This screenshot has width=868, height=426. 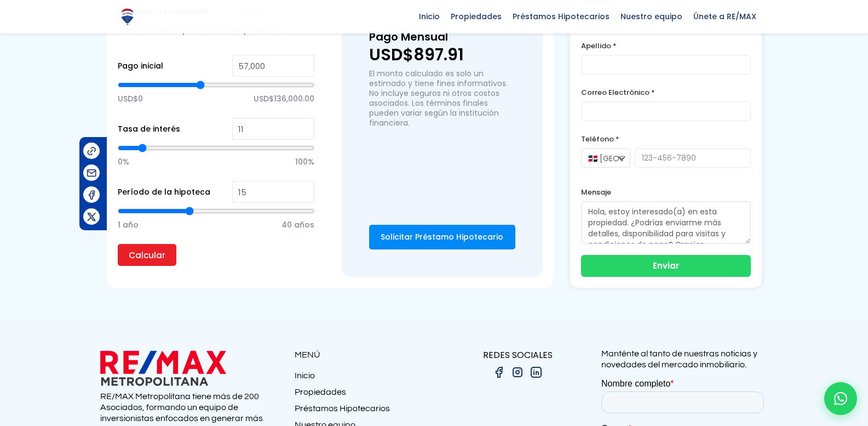 What do you see at coordinates (693, 158) in the screenshot?
I see `input: 123-456-7890` at bounding box center [693, 158].